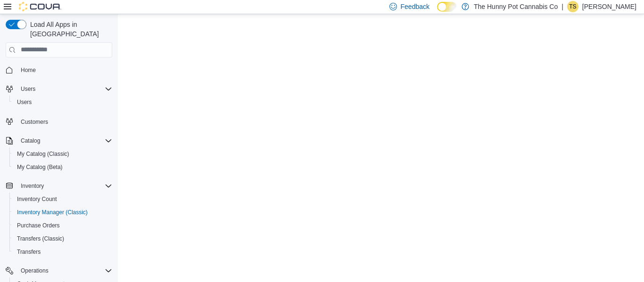 The width and height of the screenshot is (644, 282). What do you see at coordinates (43, 154) in the screenshot?
I see `a: My Catalog (Classic)` at bounding box center [43, 154].